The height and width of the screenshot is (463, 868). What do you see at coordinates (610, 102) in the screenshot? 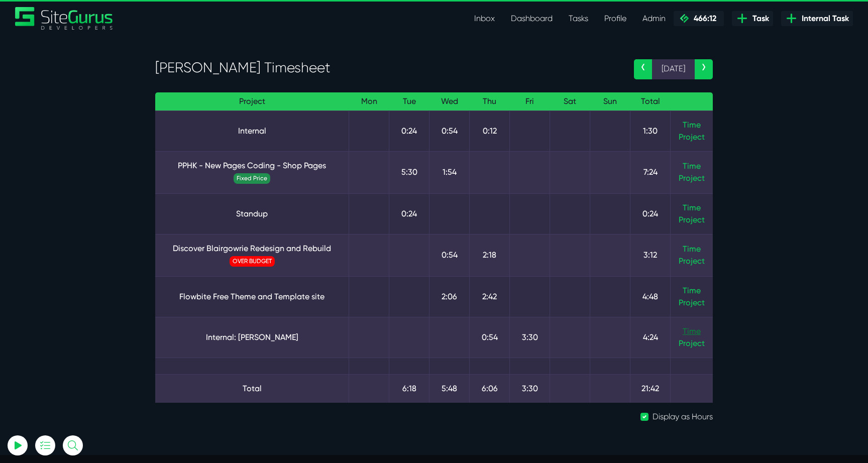
I see `th: Sun` at bounding box center [610, 102].